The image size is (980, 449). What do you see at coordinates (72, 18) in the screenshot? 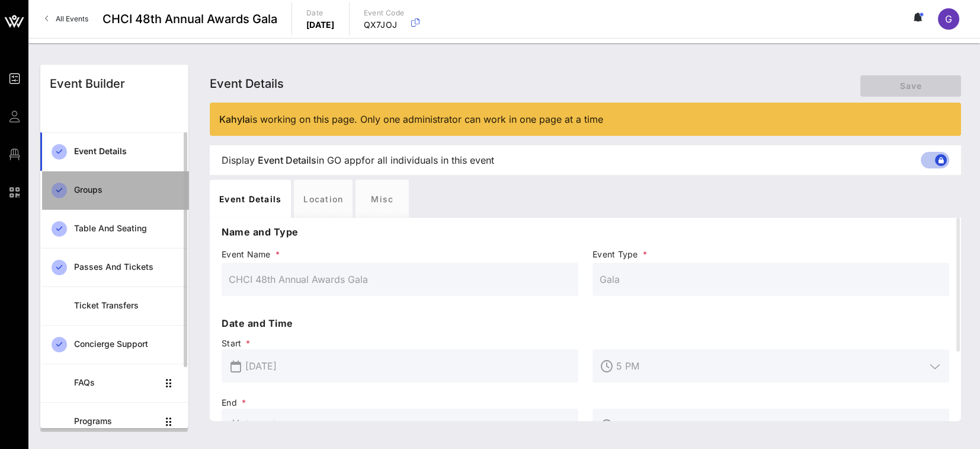
I see `span: All Events` at bounding box center [72, 18].